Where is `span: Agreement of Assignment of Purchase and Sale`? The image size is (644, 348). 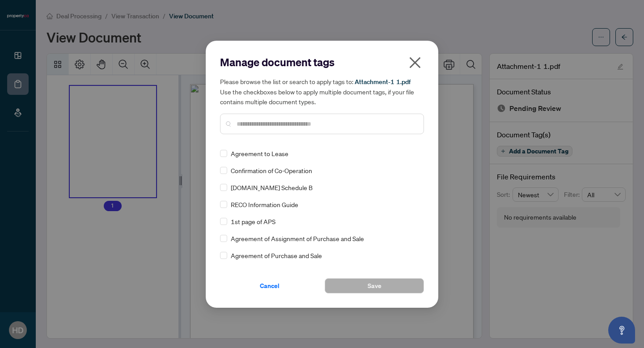
span: Agreement of Assignment of Purchase and Sale is located at coordinates (298, 239).